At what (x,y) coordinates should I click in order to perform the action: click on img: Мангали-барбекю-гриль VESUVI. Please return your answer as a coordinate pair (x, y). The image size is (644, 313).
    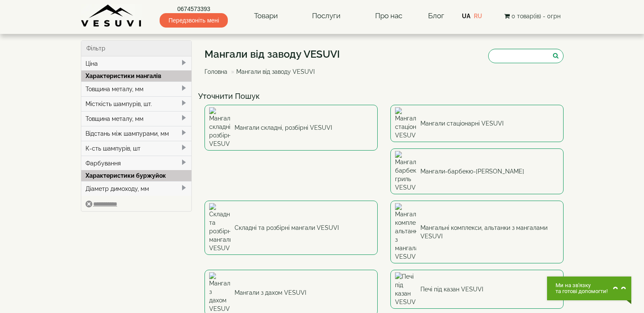
    Looking at the image, I should click on (406, 171).